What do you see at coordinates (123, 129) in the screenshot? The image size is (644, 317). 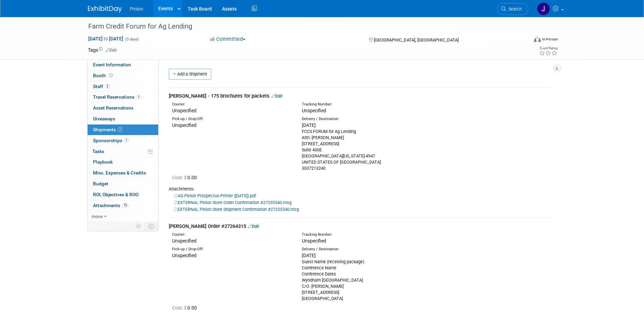 I see `a: Shipments2` at bounding box center [123, 129].